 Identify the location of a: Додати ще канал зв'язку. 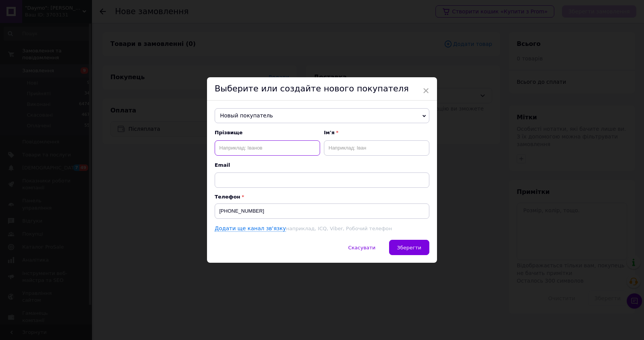
(250, 228).